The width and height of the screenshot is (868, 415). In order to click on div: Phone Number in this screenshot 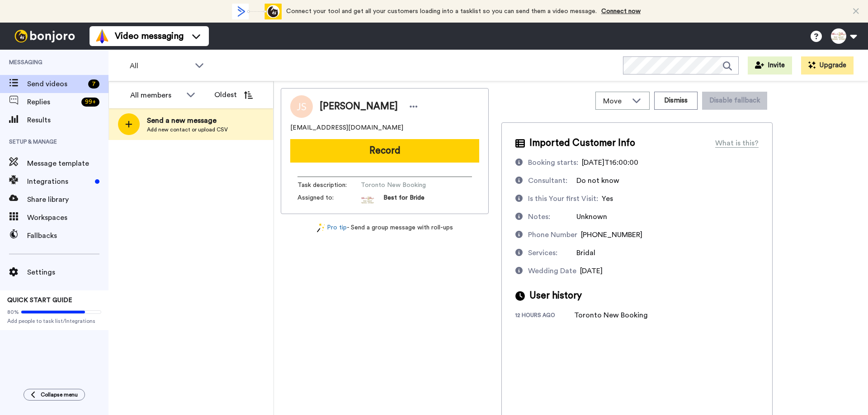, I will do `click(553, 235)`.